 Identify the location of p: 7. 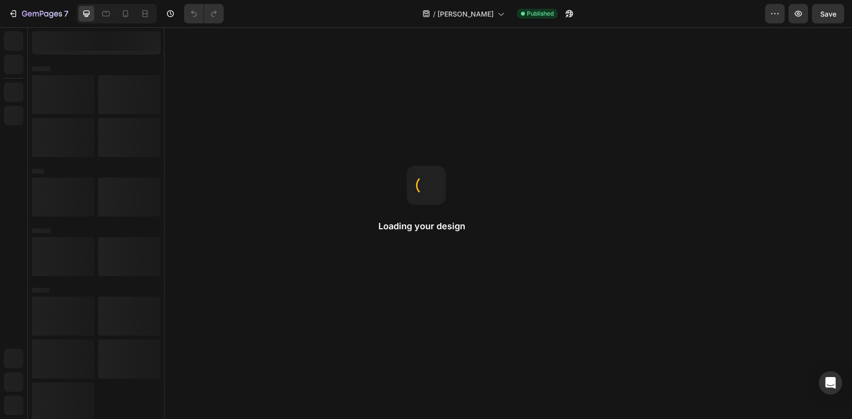
(66, 14).